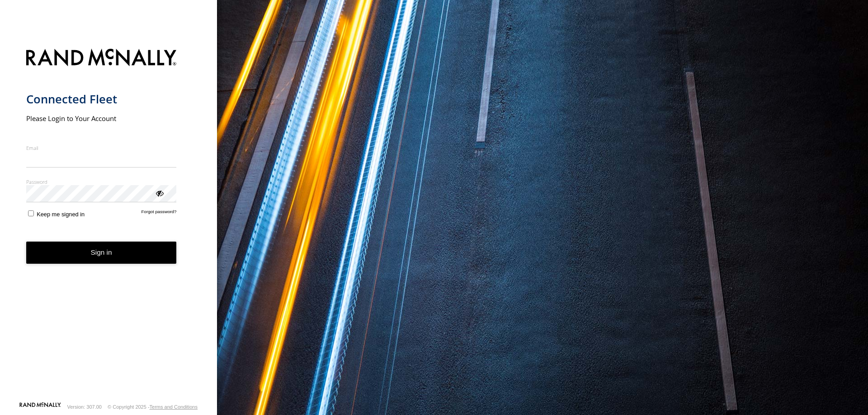 This screenshot has width=868, height=415. What do you see at coordinates (102, 58) in the screenshot?
I see `img: Rand McNally` at bounding box center [102, 58].